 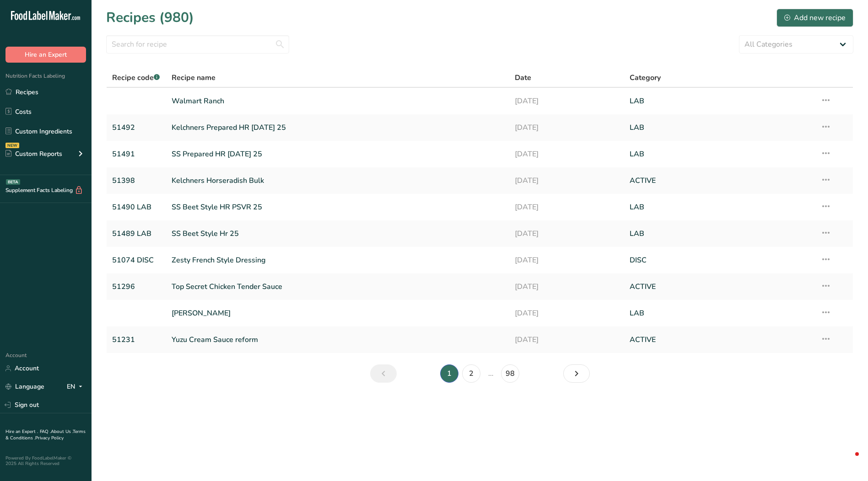 I want to click on a: Next page, so click(x=577, y=373).